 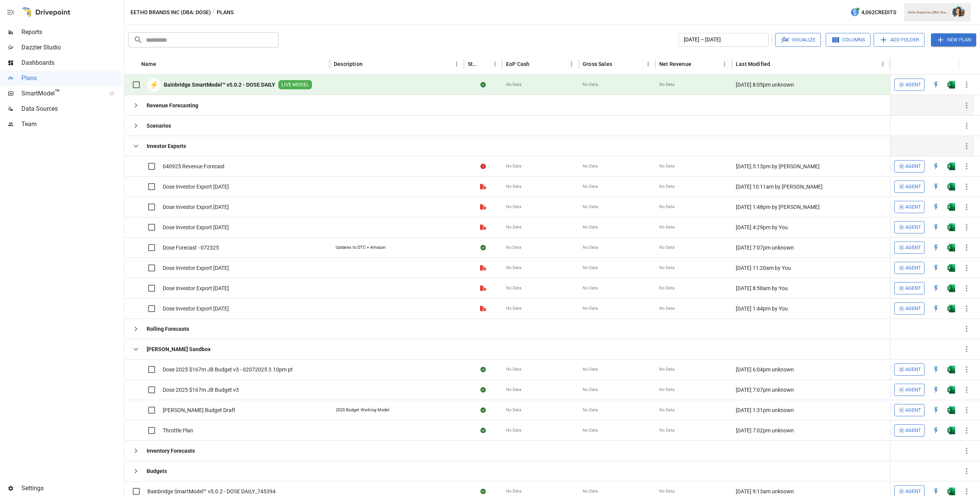 I want to click on button: EoP Cash column menu, so click(x=572, y=64).